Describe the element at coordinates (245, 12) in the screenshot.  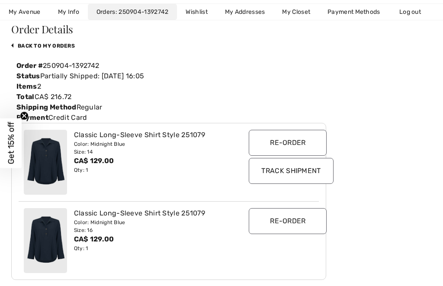
I see `a: My Addresses` at that location.